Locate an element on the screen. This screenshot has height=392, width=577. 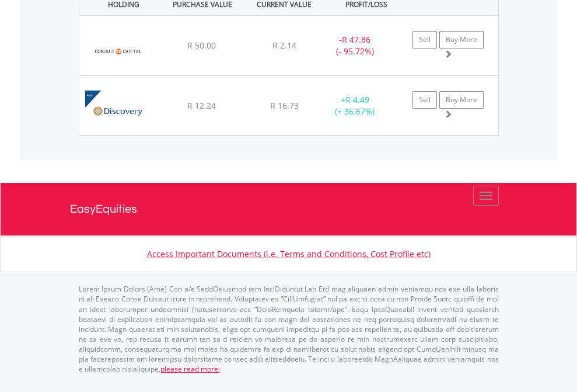
img: EQU.ZA.CND.png is located at coordinates (118, 50).